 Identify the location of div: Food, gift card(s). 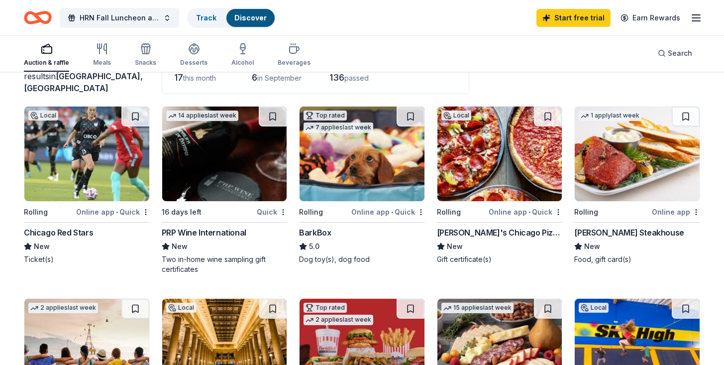
(637, 259).